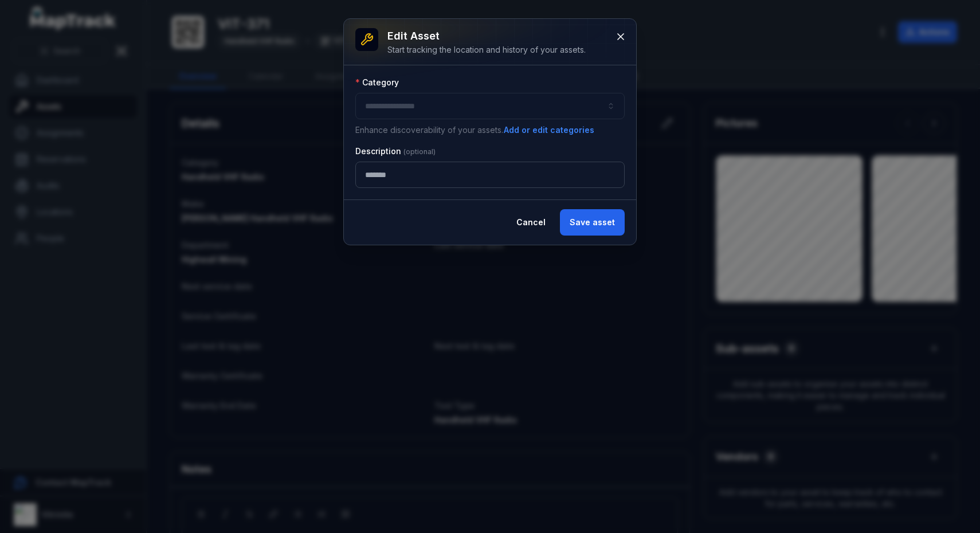 The image size is (980, 533). Describe the element at coordinates (377, 83) in the screenshot. I see `label: Category` at that location.